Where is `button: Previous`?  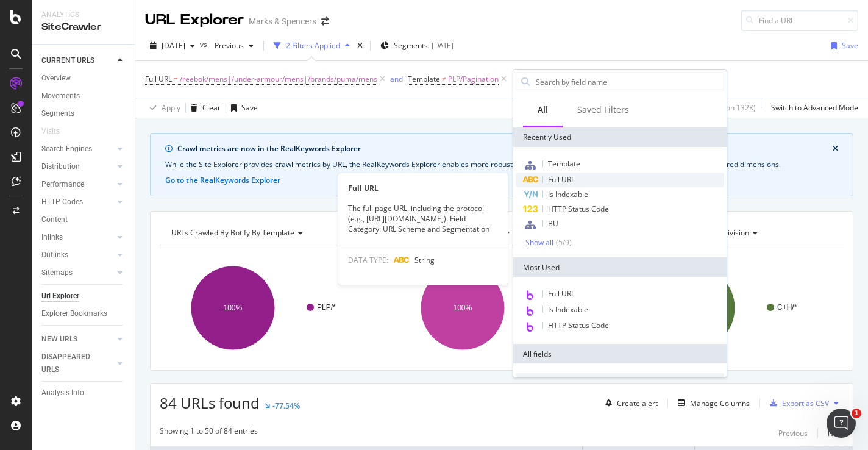
button: Previous is located at coordinates (234, 46).